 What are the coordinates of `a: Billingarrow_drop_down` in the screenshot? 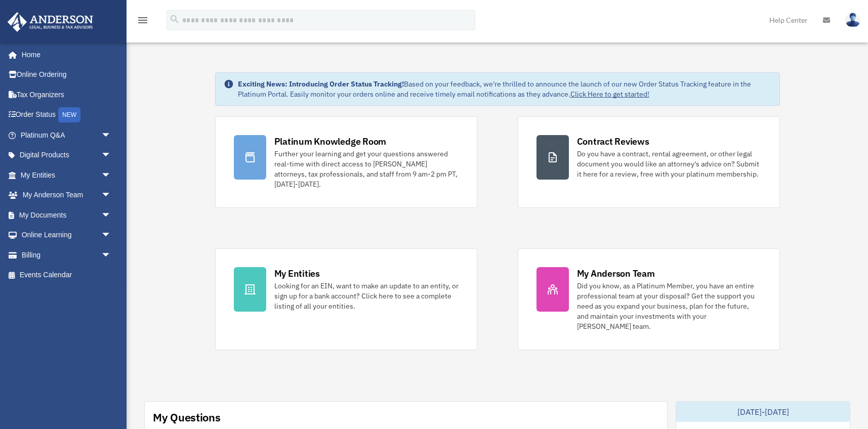 It's located at (67, 254).